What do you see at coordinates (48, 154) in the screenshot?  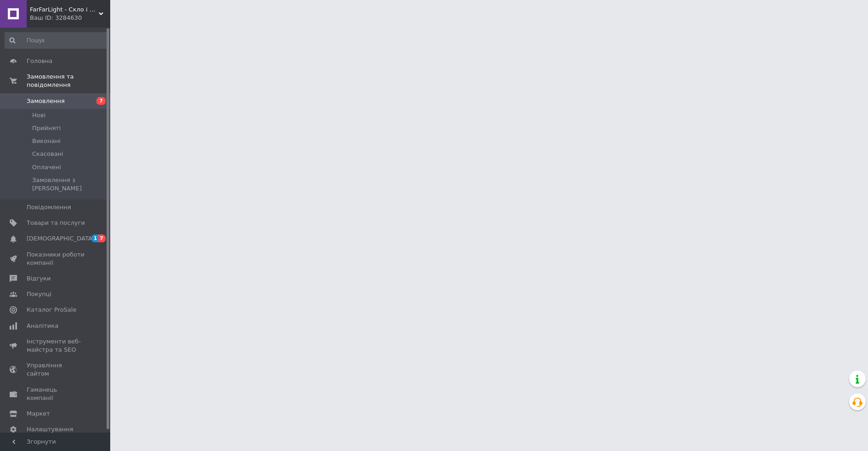 I see `span: Скасовані` at bounding box center [48, 154].